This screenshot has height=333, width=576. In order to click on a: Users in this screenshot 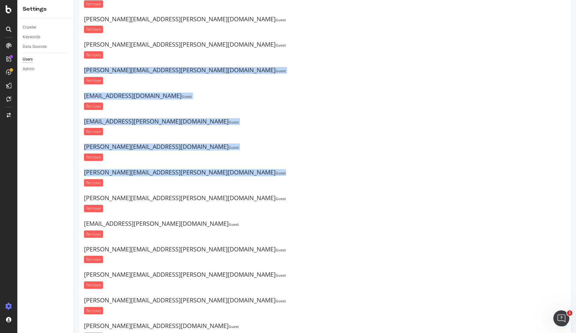, I will do `click(46, 59)`.